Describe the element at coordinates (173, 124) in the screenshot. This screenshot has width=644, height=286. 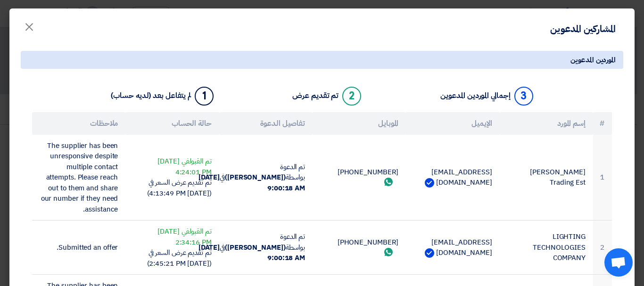
I see `th: حالة الحساب` at that location.